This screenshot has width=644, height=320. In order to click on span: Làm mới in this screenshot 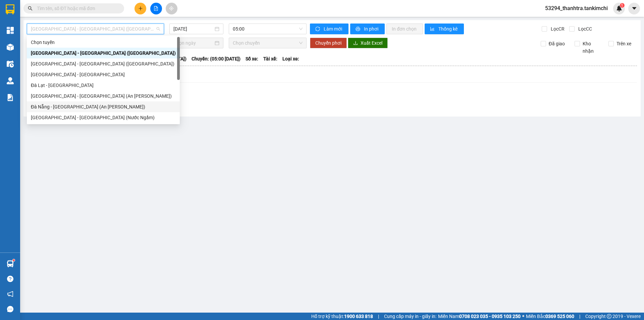, I will do `click(333, 29)`.